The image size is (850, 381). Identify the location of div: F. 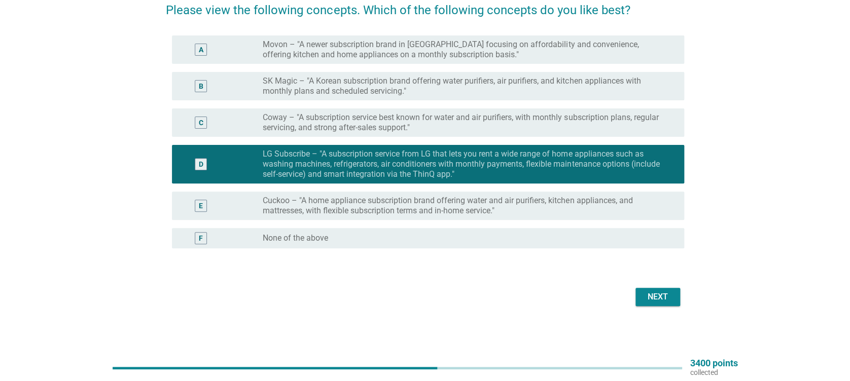
(201, 238).